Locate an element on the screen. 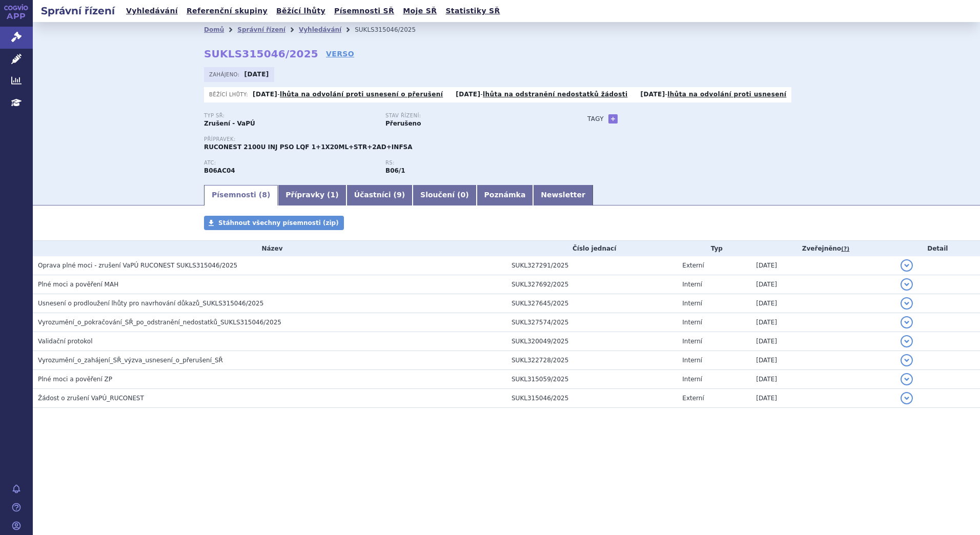 This screenshot has height=535, width=980. strong: Přerušeno is located at coordinates (403, 123).